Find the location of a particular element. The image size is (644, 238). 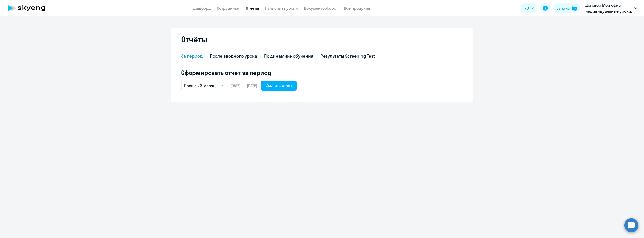

h5: Сформировать отчёт за период is located at coordinates (322, 73).